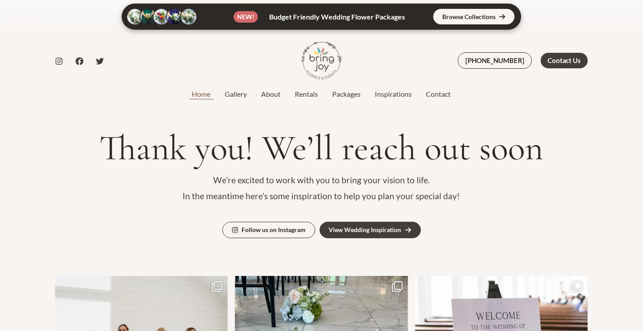 This screenshot has width=643, height=331. Describe the element at coordinates (365, 230) in the screenshot. I see `div: View Wedding Inspiration` at that location.